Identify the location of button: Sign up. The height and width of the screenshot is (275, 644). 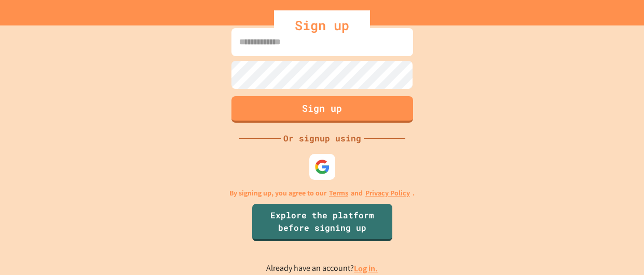
(323, 109).